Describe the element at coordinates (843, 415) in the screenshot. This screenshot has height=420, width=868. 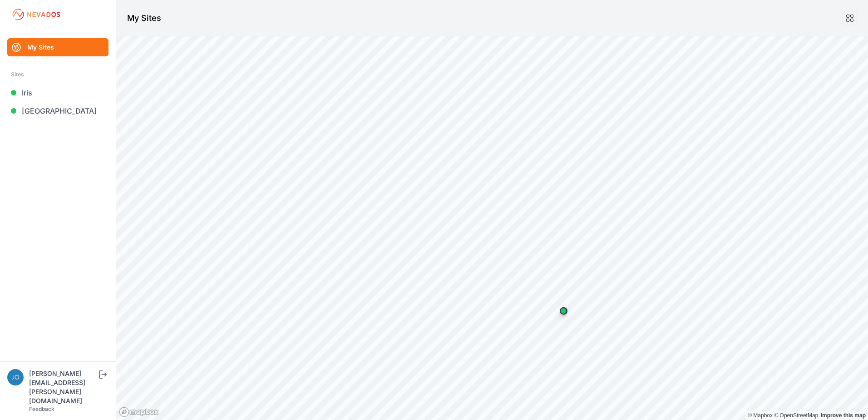
I see `a: Map feedback` at that location.